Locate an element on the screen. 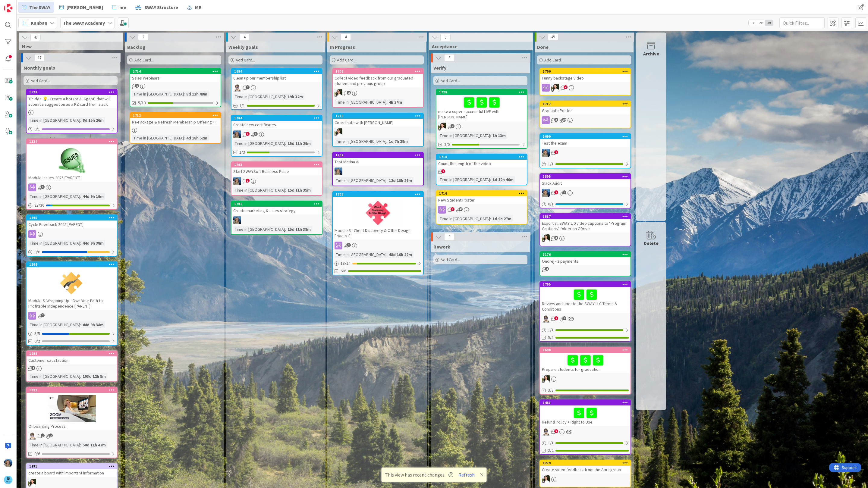 The image size is (868, 488). div: 1176Ondrej - 2 payments is located at coordinates (585, 258).